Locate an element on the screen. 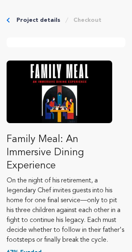 Image resolution: width=132 pixels, height=252 pixels. p: Family Meal: An Immersive Dining Experience is located at coordinates (66, 153).